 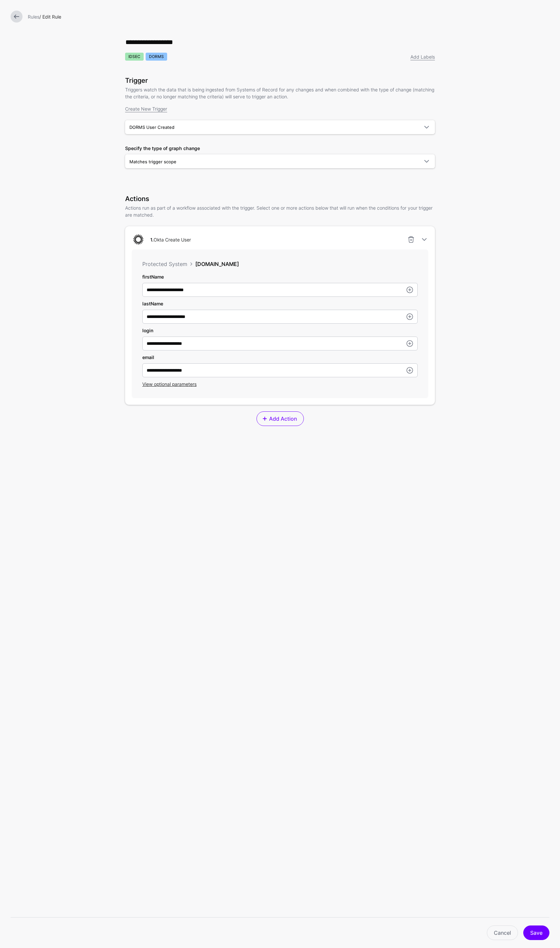 I want to click on span: View optional parameters, so click(x=169, y=383).